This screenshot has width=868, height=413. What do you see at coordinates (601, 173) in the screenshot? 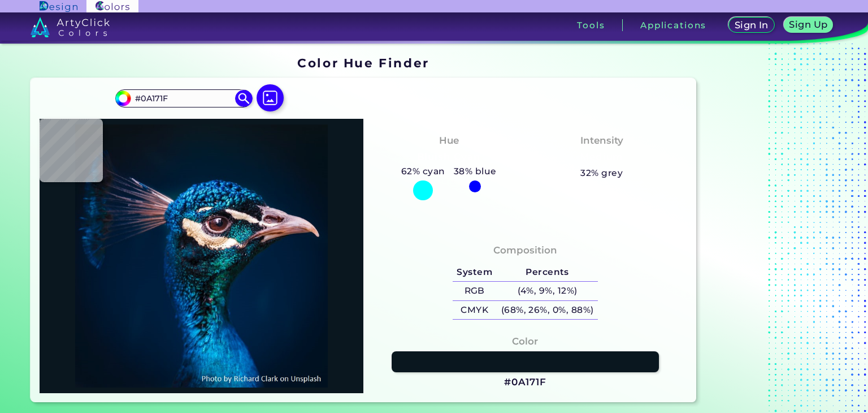
I see `h5: 32% grey` at bounding box center [601, 173].